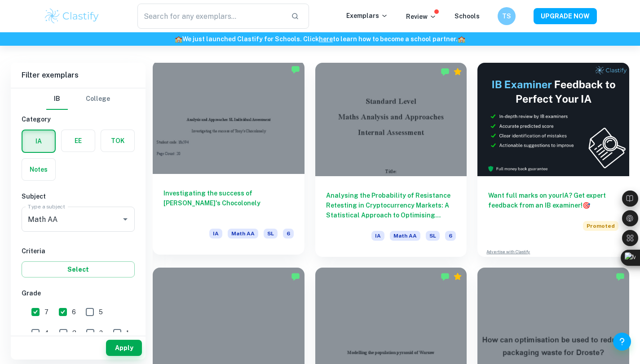 The height and width of the screenshot is (364, 640). Describe the element at coordinates (57, 99) in the screenshot. I see `button: IB` at that location.